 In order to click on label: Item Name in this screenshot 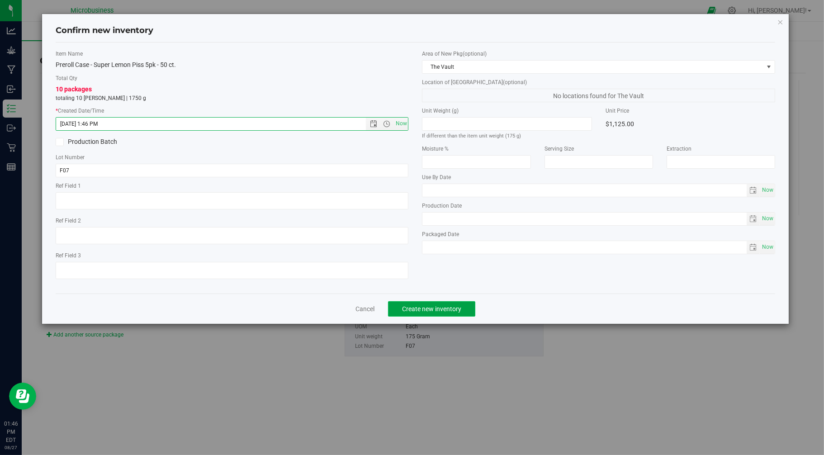, I will do `click(232, 54)`.